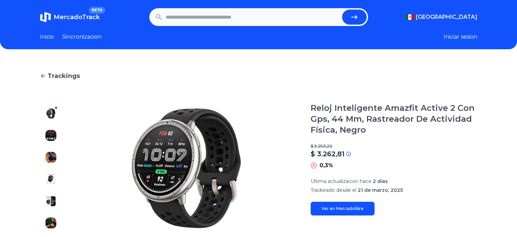  What do you see at coordinates (380, 190) in the screenshot?
I see `span: 21 de marzo, 2025` at bounding box center [380, 190].